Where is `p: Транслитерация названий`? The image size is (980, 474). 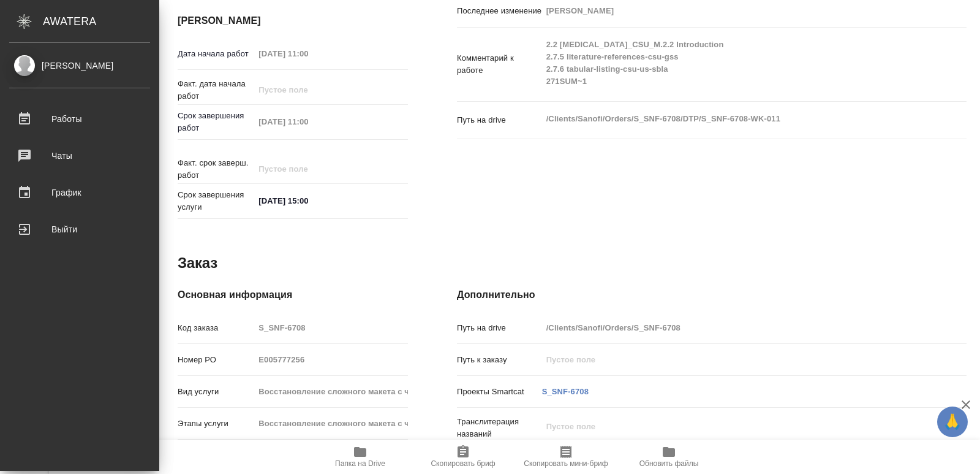
p: Транслитерация названий is located at coordinates (499, 428).